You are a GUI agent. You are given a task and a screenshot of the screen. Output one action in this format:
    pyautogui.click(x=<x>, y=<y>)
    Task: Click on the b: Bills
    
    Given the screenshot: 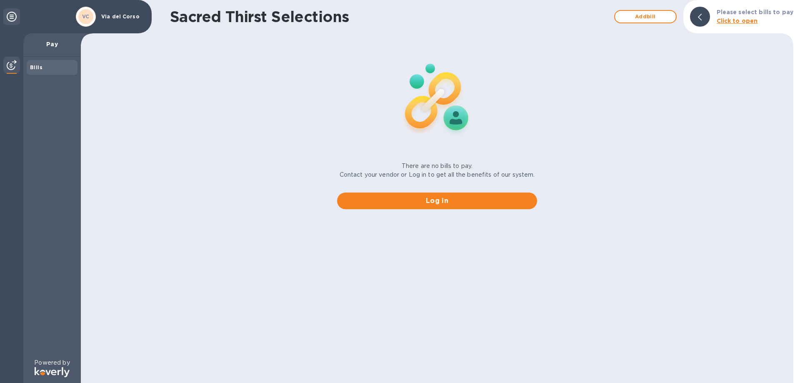 What is the action you would take?
    pyautogui.click(x=36, y=67)
    